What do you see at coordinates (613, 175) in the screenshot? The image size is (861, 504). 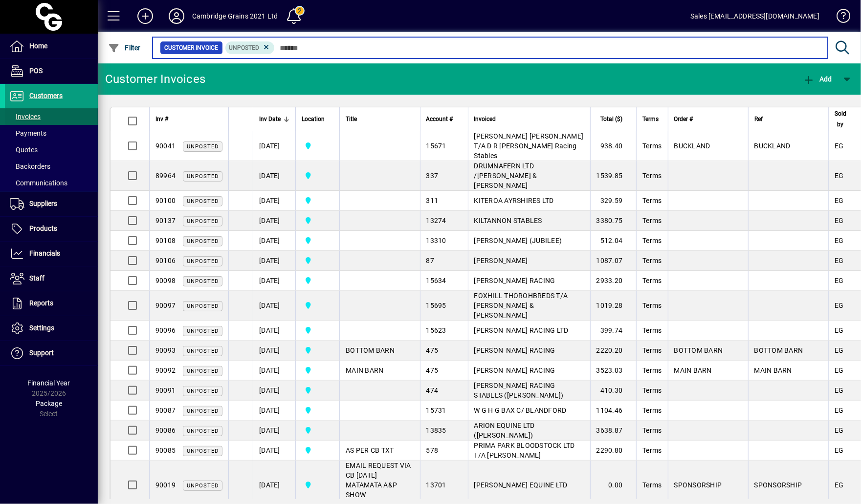 I see `td: 1539.85` at bounding box center [613, 175].